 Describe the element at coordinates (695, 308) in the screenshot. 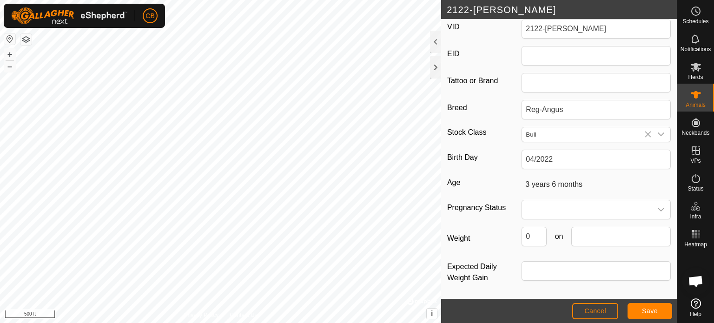

I see `a: Help` at that location.